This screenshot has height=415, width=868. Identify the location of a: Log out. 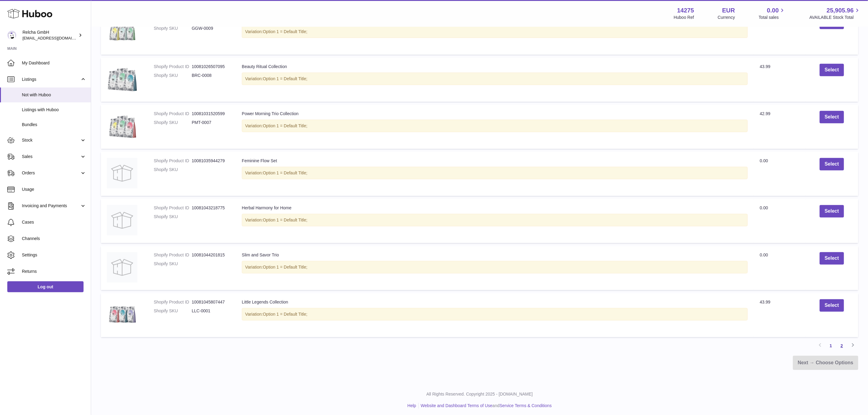
(45, 286).